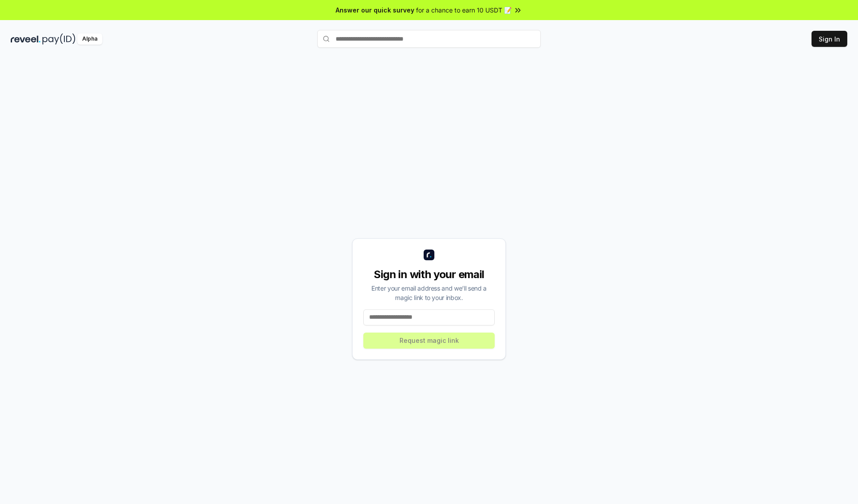  What do you see at coordinates (429, 293) in the screenshot?
I see `div: Enter your email address and we’ll send a magic link to your inbox.` at bounding box center [429, 293].